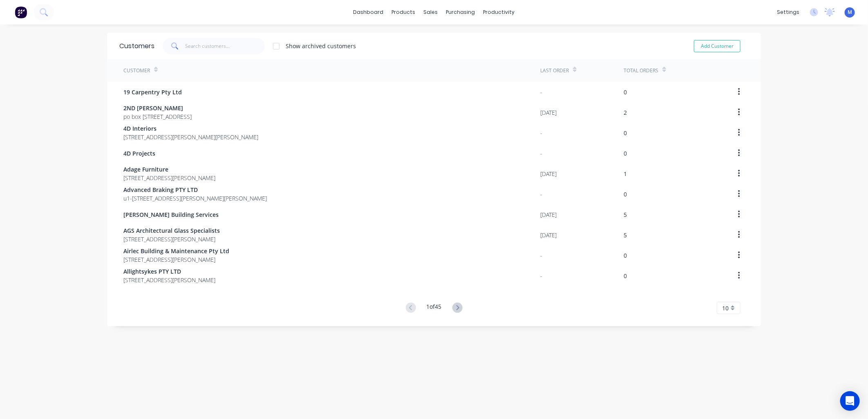  Describe the element at coordinates (137, 46) in the screenshot. I see `div: Customers` at that location.